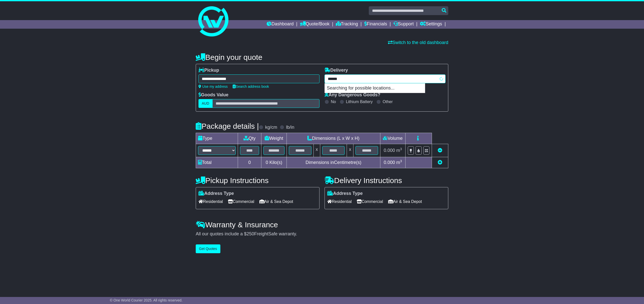  Describe the element at coordinates (250, 139) in the screenshot. I see `td: Qty` at that location.